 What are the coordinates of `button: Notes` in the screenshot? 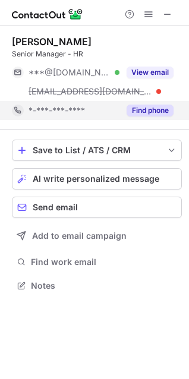 It's located at (97, 286).